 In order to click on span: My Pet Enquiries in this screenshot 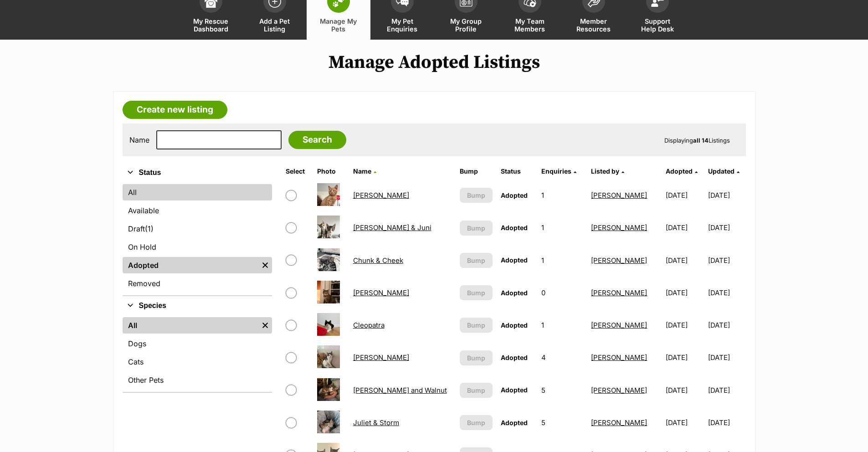, I will do `click(402, 25)`.